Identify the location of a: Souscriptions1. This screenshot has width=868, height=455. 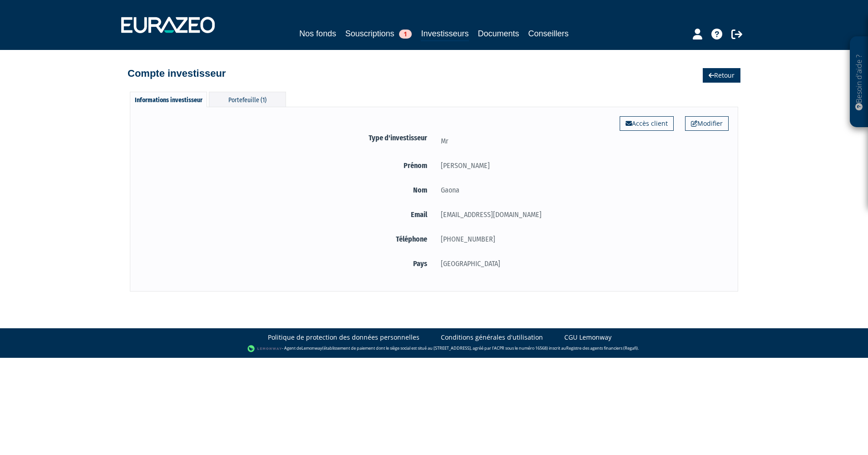
(378, 33).